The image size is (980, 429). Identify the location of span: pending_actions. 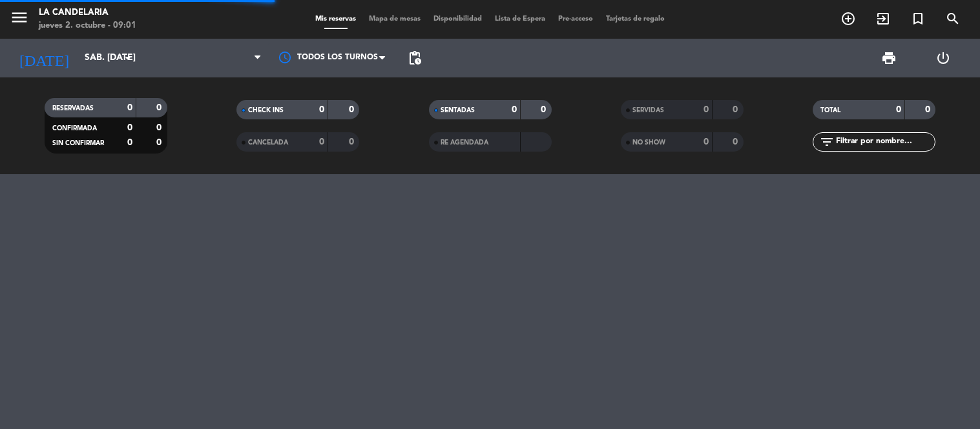
(415, 58).